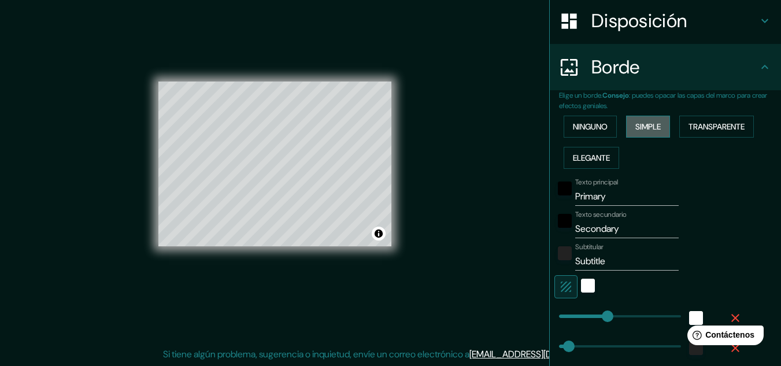  What do you see at coordinates (590, 127) in the screenshot?
I see `font: Ninguno` at bounding box center [590, 127].